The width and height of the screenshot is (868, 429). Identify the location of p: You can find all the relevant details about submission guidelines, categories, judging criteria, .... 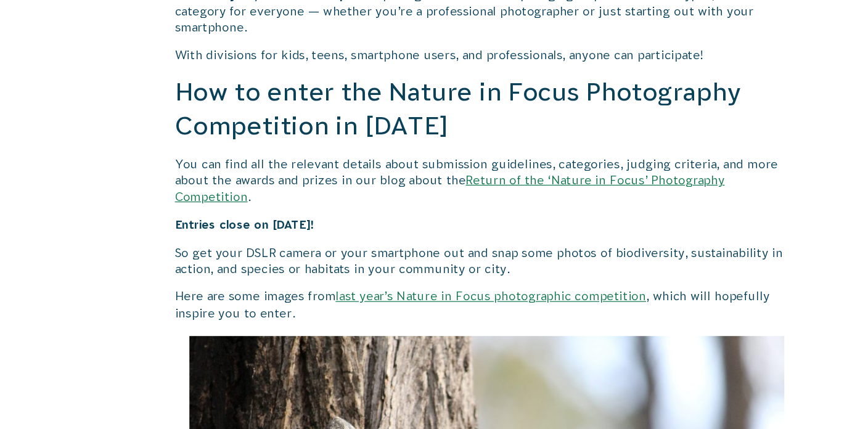
(489, 183).